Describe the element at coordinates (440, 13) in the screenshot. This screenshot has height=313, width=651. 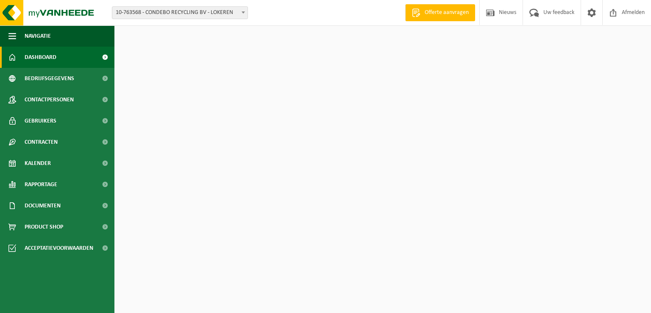
I see `a: Offerte aanvragen` at that location.